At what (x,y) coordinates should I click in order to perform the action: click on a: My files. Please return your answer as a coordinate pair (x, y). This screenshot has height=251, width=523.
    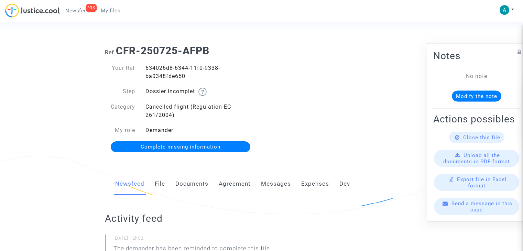
    Looking at the image, I should click on (110, 11).